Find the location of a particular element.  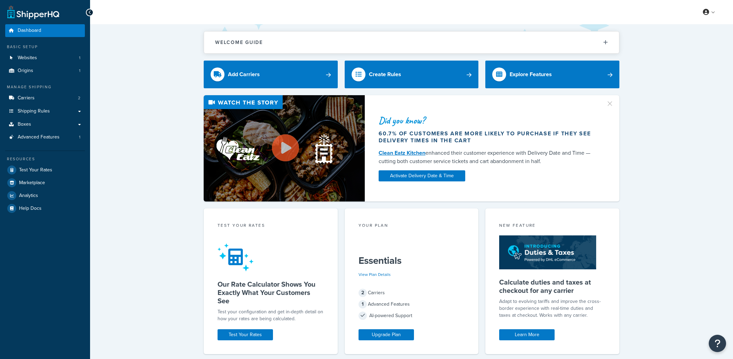

a: Advanced Features1 is located at coordinates (45, 137).